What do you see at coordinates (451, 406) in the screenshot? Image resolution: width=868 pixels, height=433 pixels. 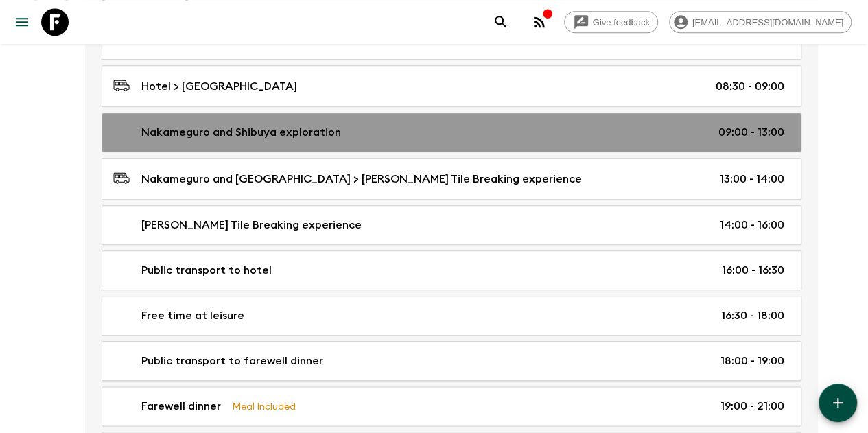 I see `a: Farewell dinnerMeal Included19:00 - 21:00` at bounding box center [451, 406].